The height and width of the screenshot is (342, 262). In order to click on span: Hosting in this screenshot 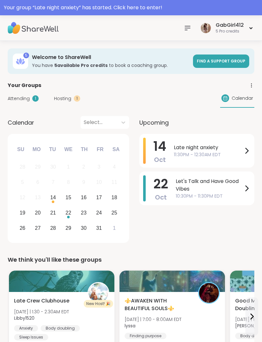, I will do `click(63, 99)`.